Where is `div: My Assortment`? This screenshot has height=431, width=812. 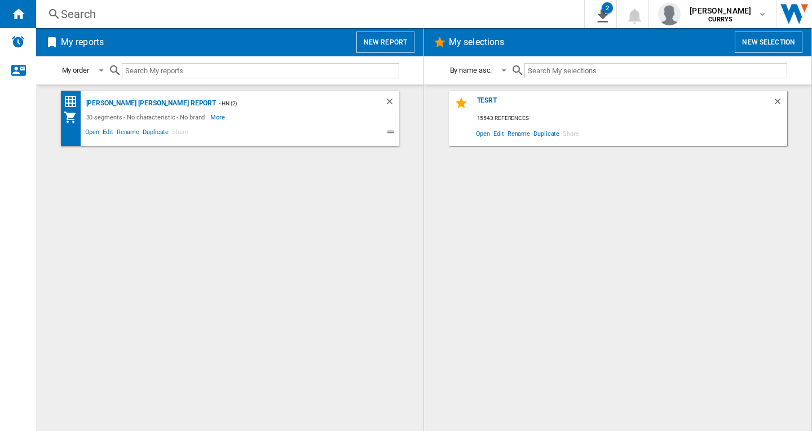
div: My Assortment is located at coordinates (73, 117).